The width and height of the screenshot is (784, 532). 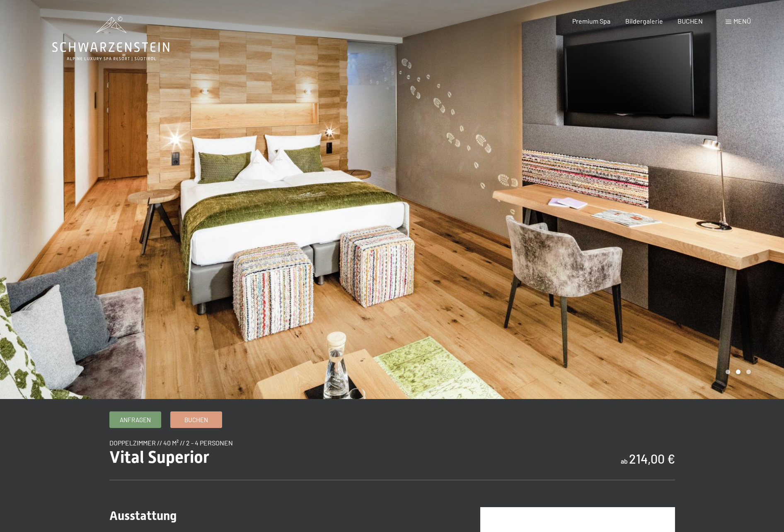 What do you see at coordinates (135, 420) in the screenshot?
I see `span: Anfragen` at bounding box center [135, 420].